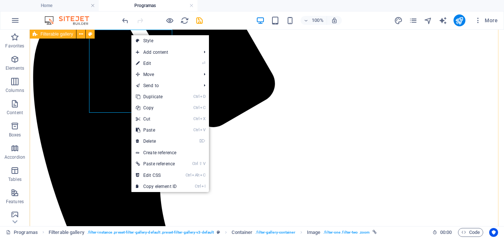  I want to click on a: Click to cancel selection. Double-click to open Pages, so click(22, 233).